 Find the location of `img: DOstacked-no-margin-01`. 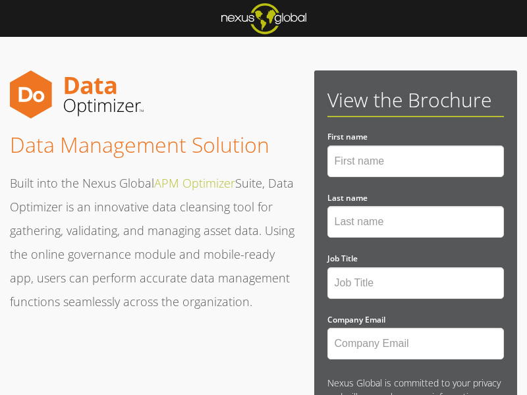

img: DOstacked-no-margin-01 is located at coordinates (76, 94).